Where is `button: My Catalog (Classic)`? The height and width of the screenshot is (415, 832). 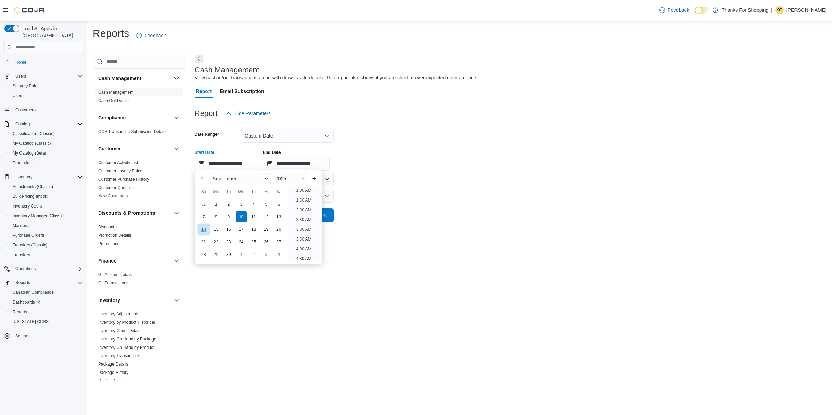
button: My Catalog (Classic) is located at coordinates (46, 143).